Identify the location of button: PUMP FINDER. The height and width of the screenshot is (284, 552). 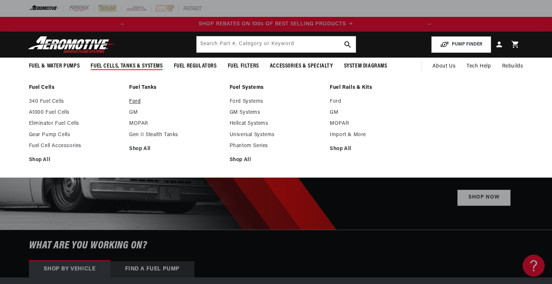
(461, 44).